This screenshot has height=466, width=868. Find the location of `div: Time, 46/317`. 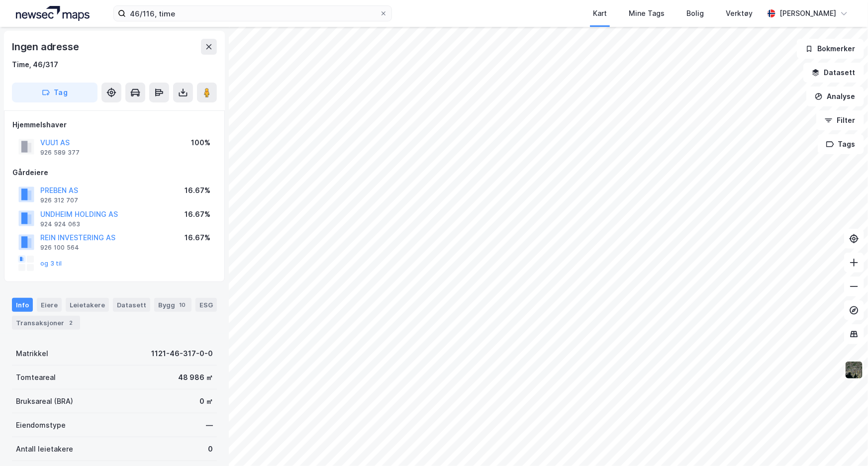

div: Time, 46/317 is located at coordinates (35, 65).